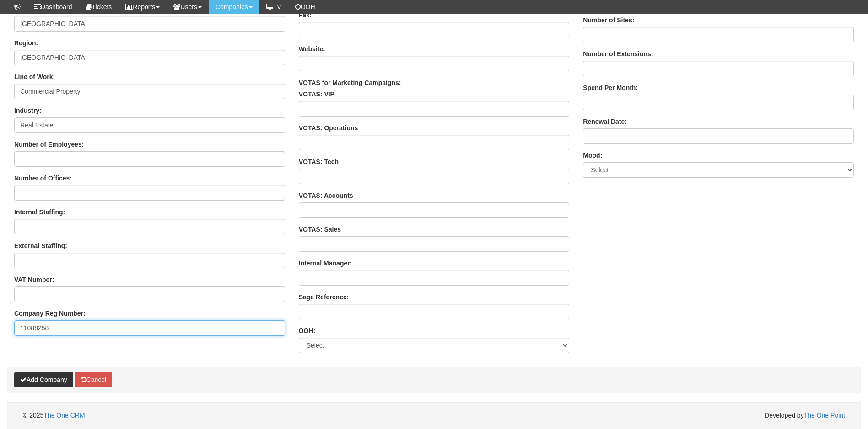 The height and width of the screenshot is (429, 868). I want to click on label: Number of Employees:, so click(49, 145).